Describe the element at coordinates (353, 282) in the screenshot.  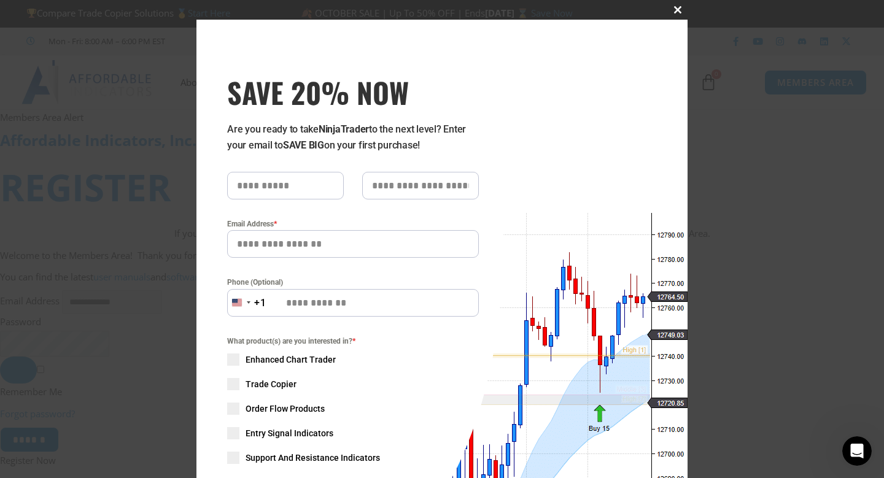
I see `label: Phone (Optional)` at that location.